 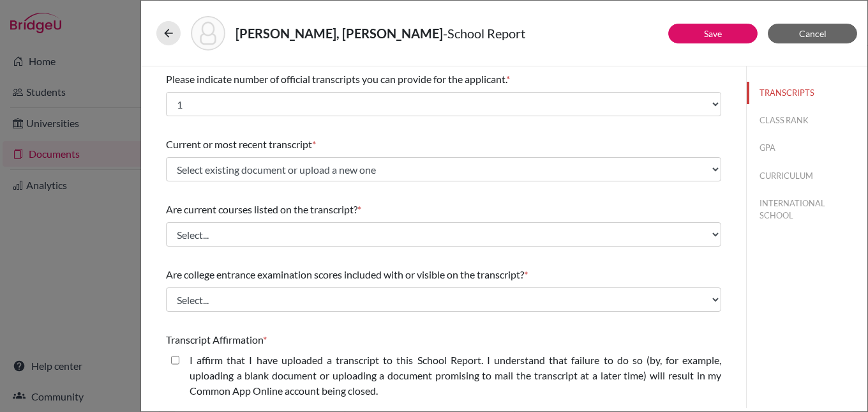 I want to click on span: Current or most recent transcript, so click(x=239, y=144).